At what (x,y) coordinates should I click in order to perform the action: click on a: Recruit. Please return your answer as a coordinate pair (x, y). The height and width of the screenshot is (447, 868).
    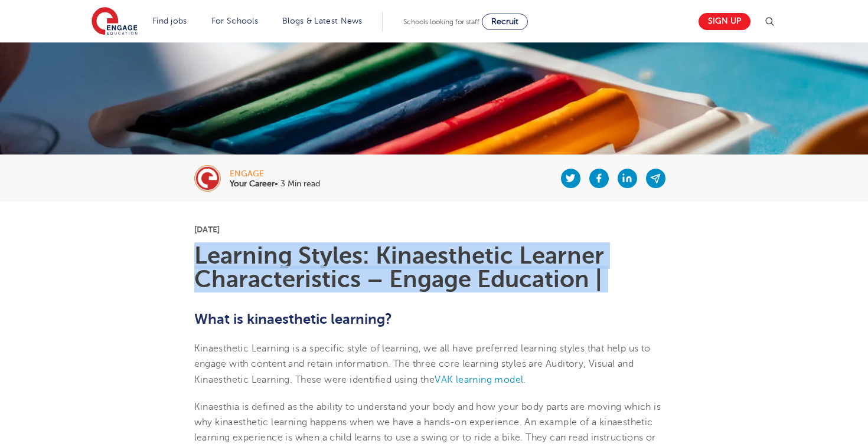
    Looking at the image, I should click on (505, 22).